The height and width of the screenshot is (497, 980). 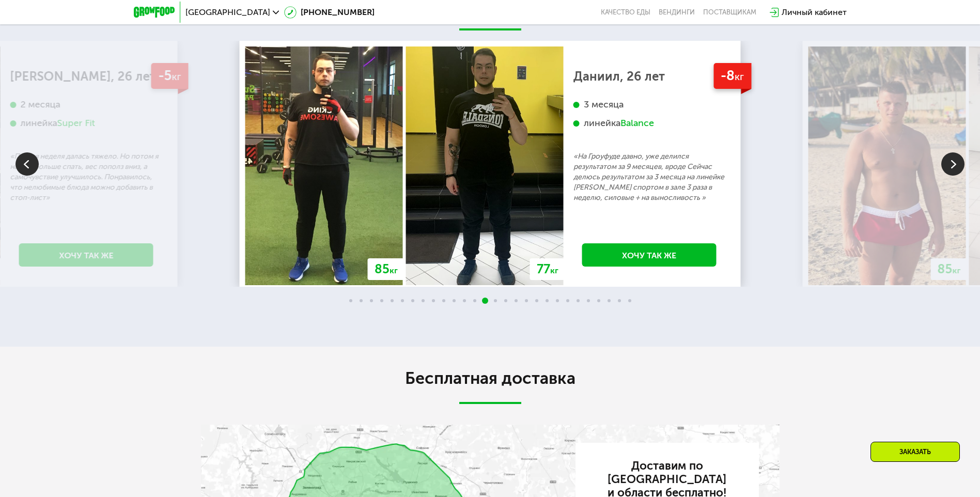 I want to click on div: Даниил, 26 лет, so click(x=649, y=77).